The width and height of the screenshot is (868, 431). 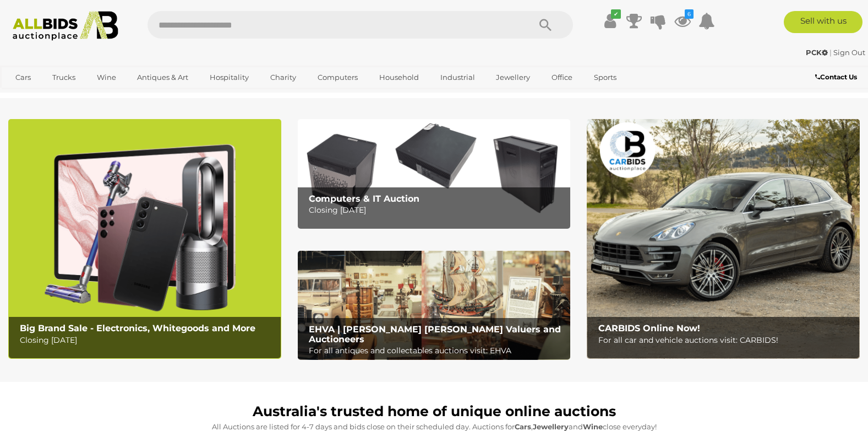 I want to click on a: CARBIDS Online Now! CARBIDS Online Now! For all car and vehicle auctions visit: CARBIDS!, so click(x=723, y=239).